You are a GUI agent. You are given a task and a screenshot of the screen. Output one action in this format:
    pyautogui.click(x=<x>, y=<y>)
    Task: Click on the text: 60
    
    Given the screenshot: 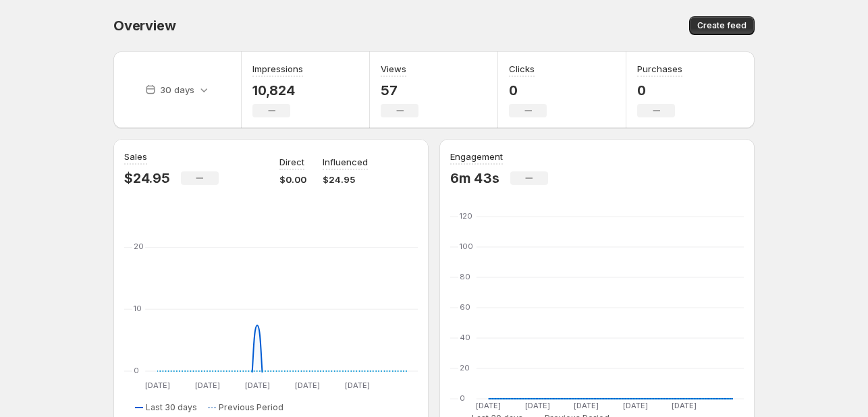 What is the action you would take?
    pyautogui.click(x=465, y=307)
    